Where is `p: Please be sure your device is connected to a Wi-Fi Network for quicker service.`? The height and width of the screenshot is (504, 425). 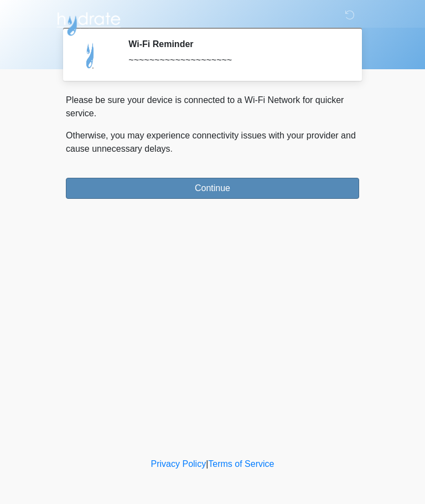
p: Please be sure your device is connected to a Wi-Fi Network for quicker service. is located at coordinates (212, 107).